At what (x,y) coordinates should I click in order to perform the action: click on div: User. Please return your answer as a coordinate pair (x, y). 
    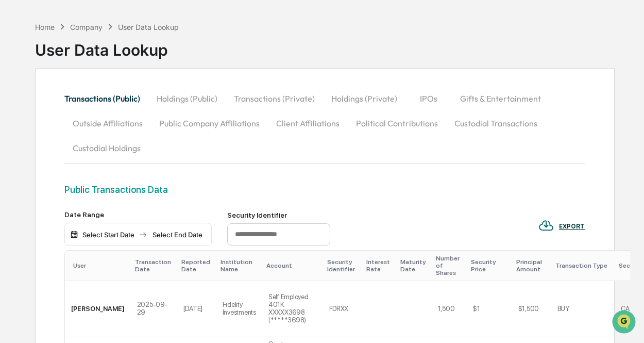
    Looking at the image, I should click on (100, 265).